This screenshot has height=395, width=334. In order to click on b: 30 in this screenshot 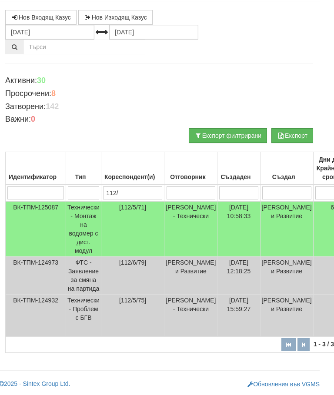, I will do `click(41, 80)`.